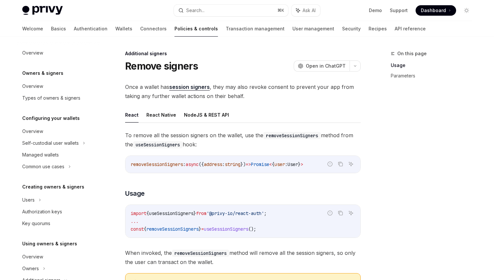 This screenshot has height=280, width=494. I want to click on div: Users, so click(28, 200).